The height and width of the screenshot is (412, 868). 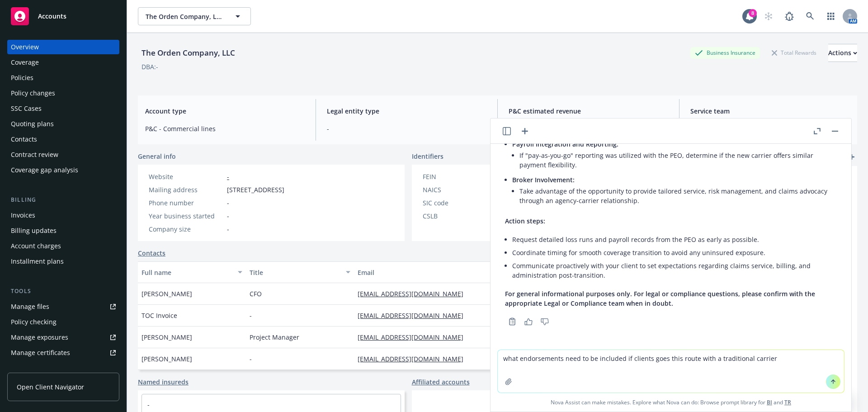 What do you see at coordinates (671, 372) in the screenshot?
I see `textarea: what endorsements need to be included if clients goes this route with a traditional carrier` at bounding box center [671, 372].